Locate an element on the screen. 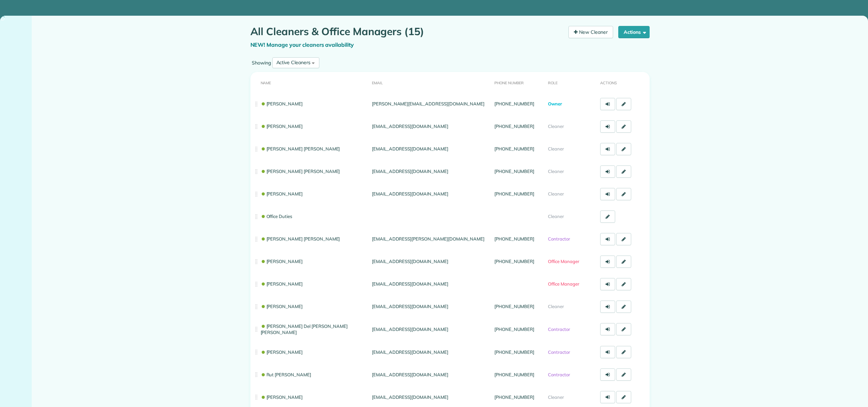 Image resolution: width=868 pixels, height=407 pixels. a: NEW! Manage your cleaners availability is located at coordinates (302, 44).